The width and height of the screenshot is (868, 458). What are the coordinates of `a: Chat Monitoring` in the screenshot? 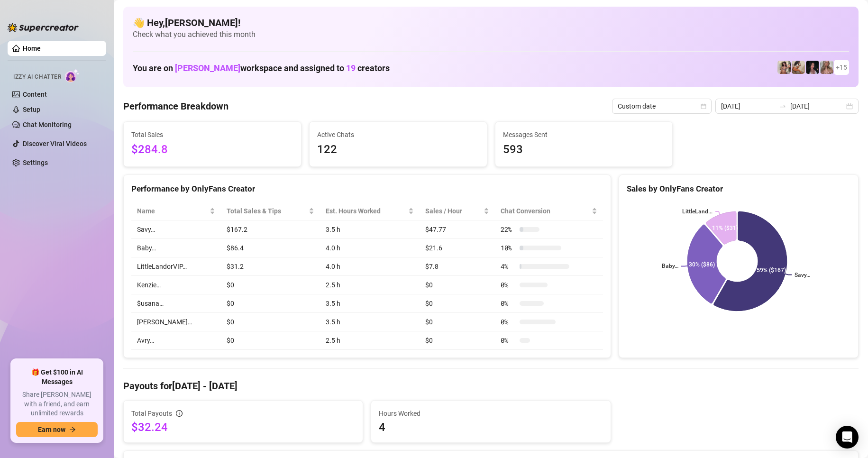 It's located at (47, 125).